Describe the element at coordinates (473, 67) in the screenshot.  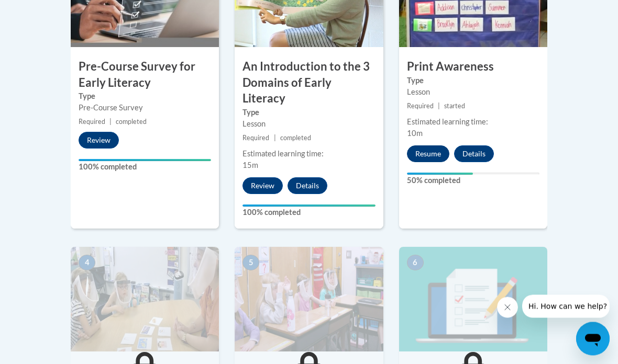
I see `h3: Print Awareness` at that location.